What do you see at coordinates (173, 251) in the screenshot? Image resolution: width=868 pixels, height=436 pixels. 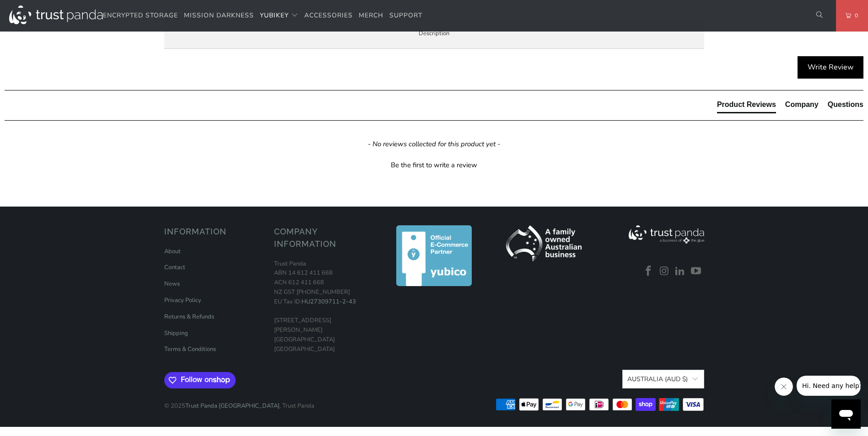 I see `a: About` at bounding box center [173, 251].